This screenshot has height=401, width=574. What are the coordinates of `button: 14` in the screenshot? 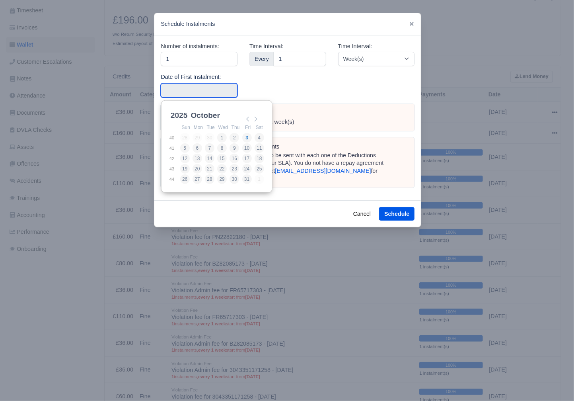 It's located at (210, 158).